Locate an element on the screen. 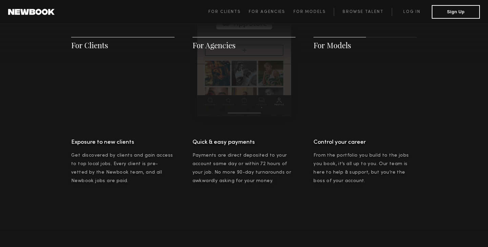  span: From the portfolio you build to the jobs you book, it’s all up to you. Our team is here to help &... is located at coordinates (361, 168).